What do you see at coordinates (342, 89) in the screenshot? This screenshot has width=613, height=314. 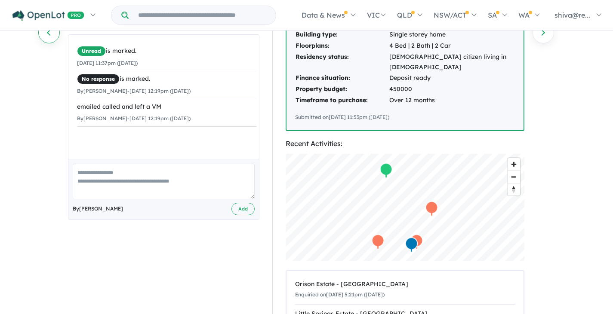 I see `td: Property budget:` at bounding box center [342, 89].